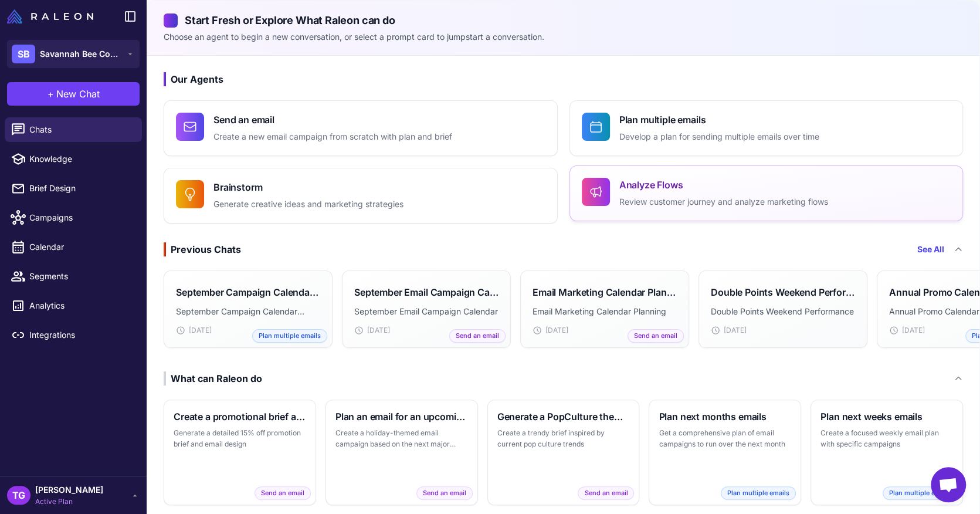 This screenshot has height=514, width=980. What do you see at coordinates (23, 54) in the screenshot?
I see `div: SB` at bounding box center [23, 54].